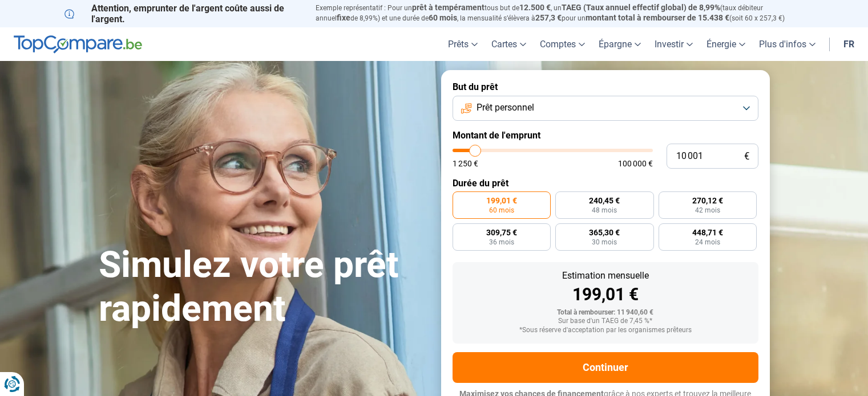  I want to click on a: Investir, so click(673, 43).